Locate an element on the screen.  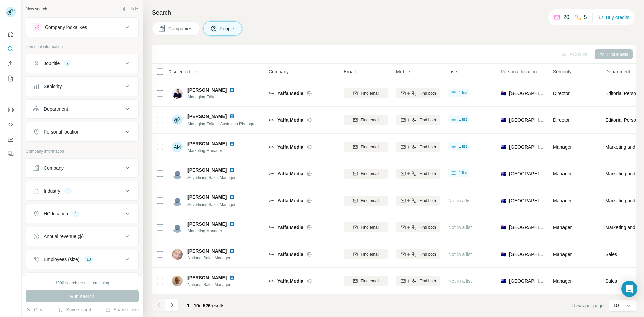
div: 10 is located at coordinates (88, 259).